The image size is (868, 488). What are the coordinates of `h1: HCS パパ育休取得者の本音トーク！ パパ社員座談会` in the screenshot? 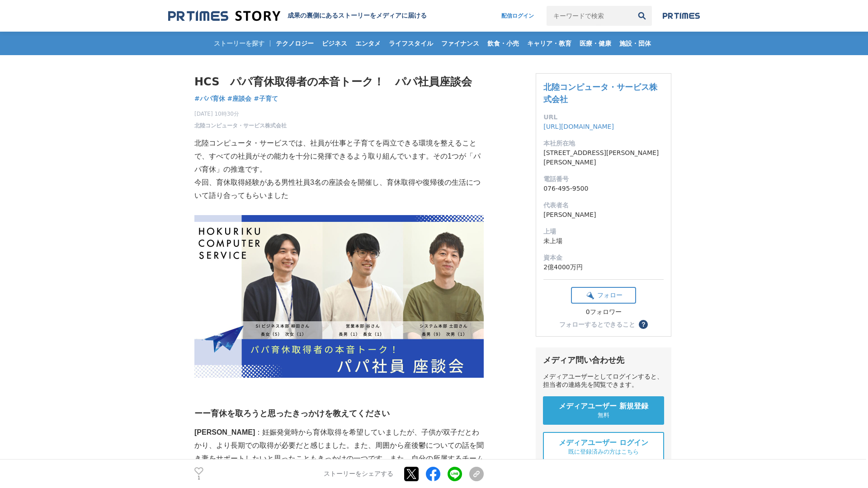 It's located at (339, 82).